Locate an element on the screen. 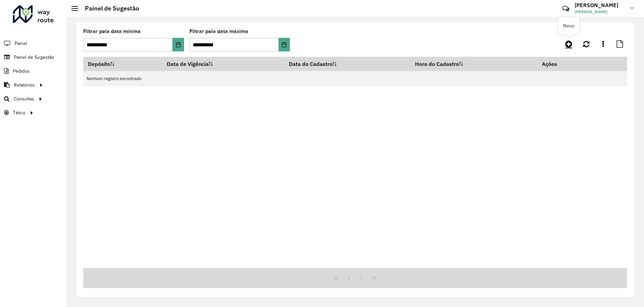 Image resolution: width=644 pixels, height=307 pixels. th: Ações is located at coordinates (557, 64).